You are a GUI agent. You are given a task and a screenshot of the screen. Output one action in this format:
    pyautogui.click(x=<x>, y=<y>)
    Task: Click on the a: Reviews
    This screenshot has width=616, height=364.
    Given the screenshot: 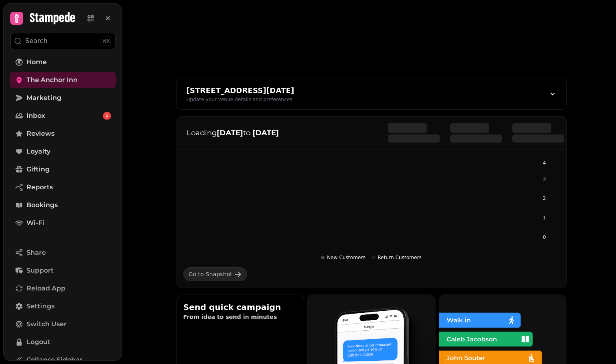 What is the action you would take?
    pyautogui.click(x=63, y=134)
    